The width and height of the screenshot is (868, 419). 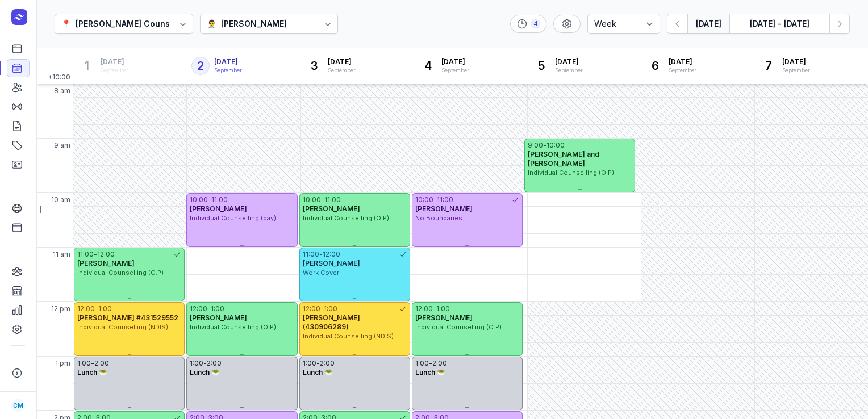 What do you see at coordinates (61, 309) in the screenshot?
I see `span: 12 pm` at bounding box center [61, 309].